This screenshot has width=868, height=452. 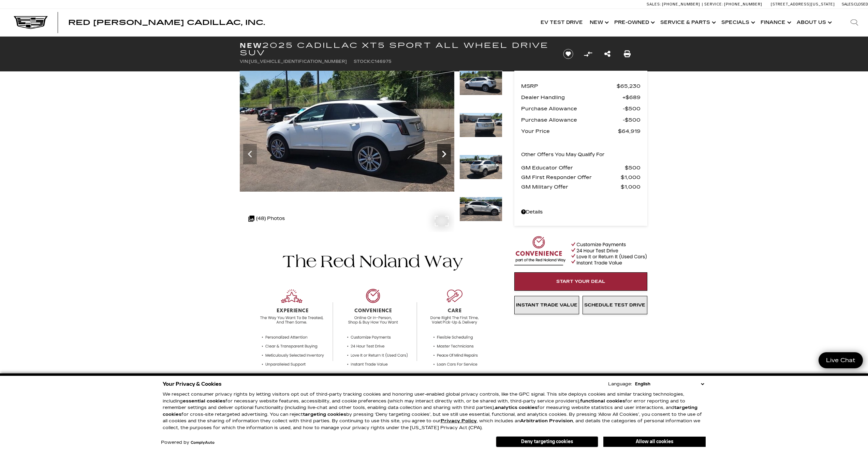 I want to click on span: GM First Responder Offer, so click(x=571, y=177).